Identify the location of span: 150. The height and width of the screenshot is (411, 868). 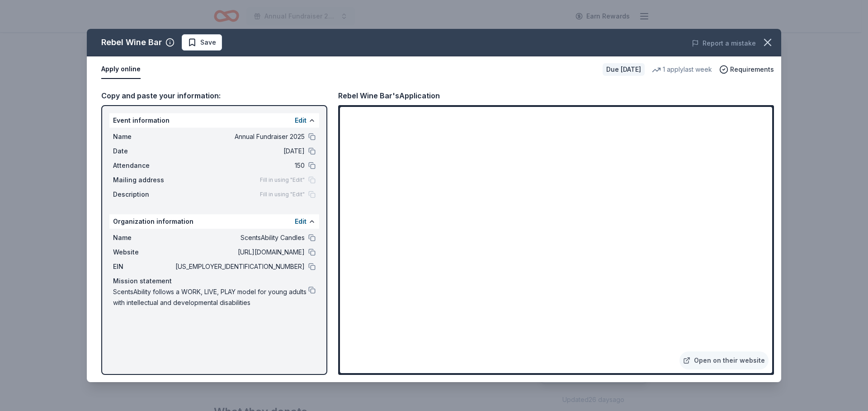
(239, 166).